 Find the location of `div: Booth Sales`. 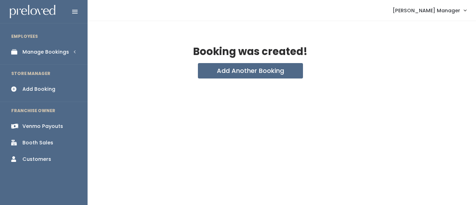

div: Booth Sales is located at coordinates (38, 143).